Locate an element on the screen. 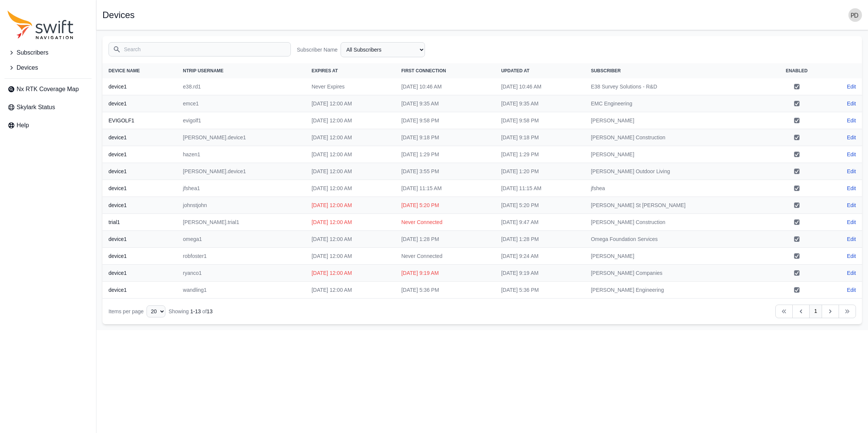 The width and height of the screenshot is (868, 433). span: Subscribers is located at coordinates (32, 53).